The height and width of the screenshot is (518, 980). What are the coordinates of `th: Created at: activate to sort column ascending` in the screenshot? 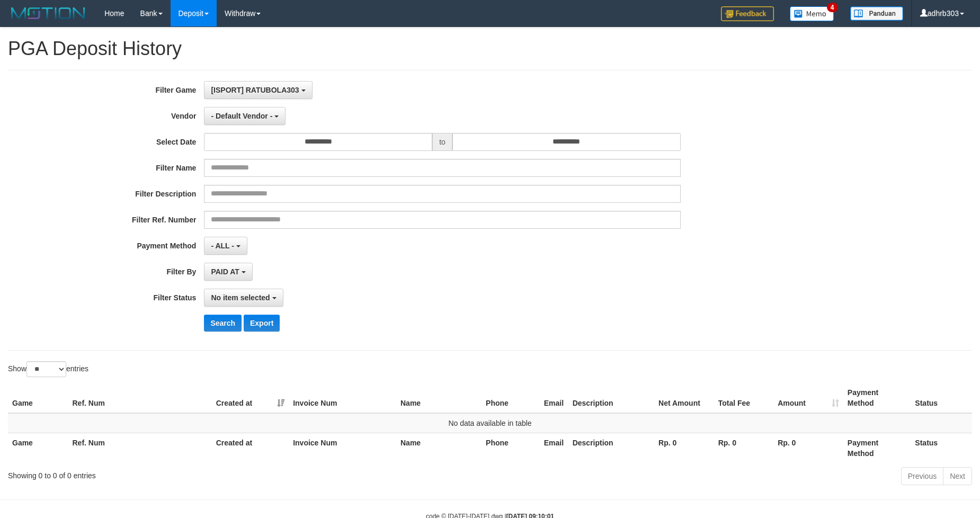 It's located at (250, 398).